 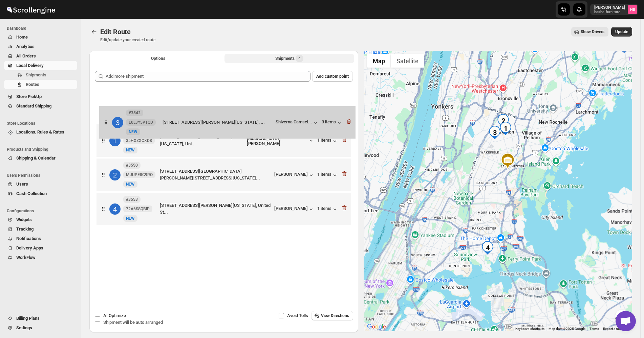 I want to click on div: 4, so click(x=488, y=248).